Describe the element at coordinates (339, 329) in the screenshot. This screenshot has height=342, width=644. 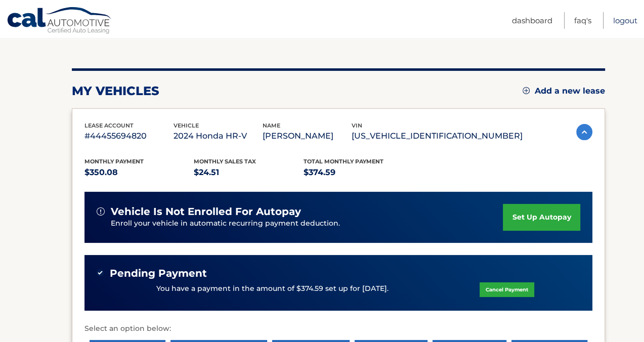
I see `p: Select an option below:` at that location.